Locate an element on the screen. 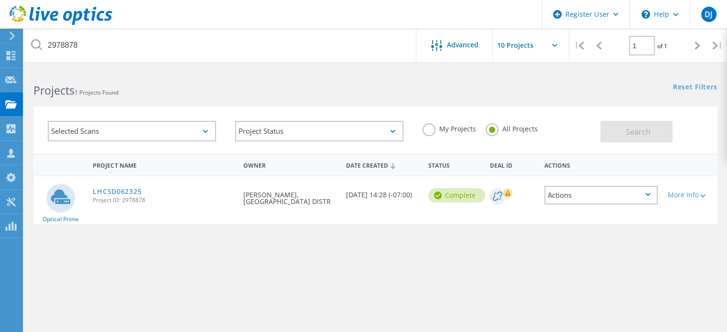  div: Status is located at coordinates (454, 164).